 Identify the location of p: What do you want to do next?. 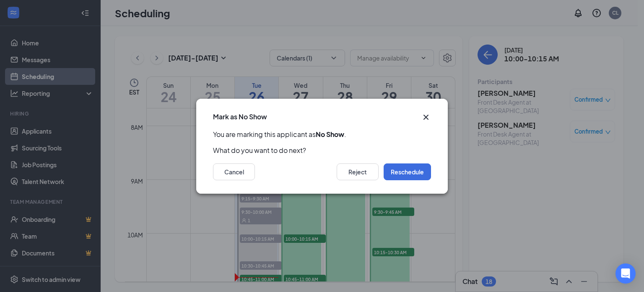
(322, 151).